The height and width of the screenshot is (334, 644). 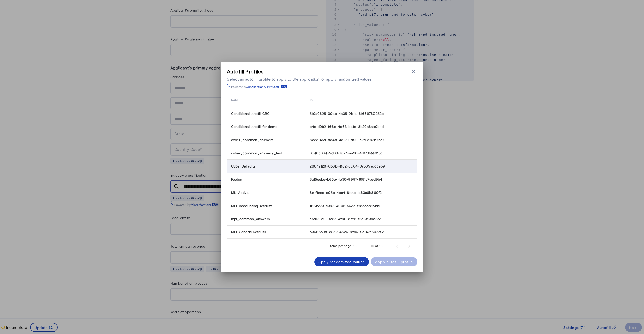 What do you see at coordinates (347, 232) in the screenshot?
I see `span: b3665b08-d252-4526-9fb6-9c147e505a93` at bounding box center [347, 232].